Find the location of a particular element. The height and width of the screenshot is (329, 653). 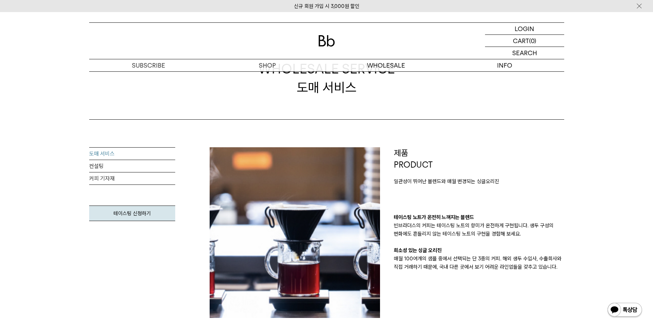

p: (0) is located at coordinates (533, 41).